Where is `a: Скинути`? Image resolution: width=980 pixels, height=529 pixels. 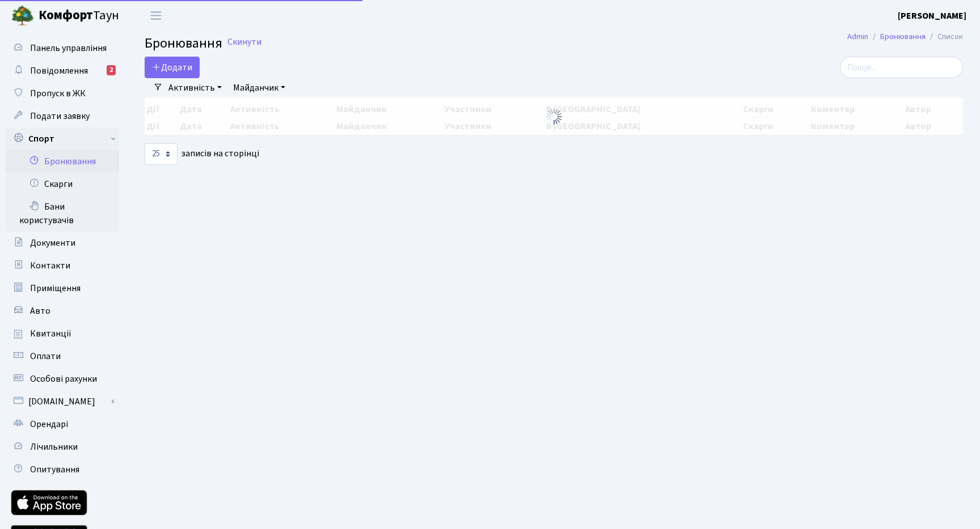
a: Скинути is located at coordinates (244, 42).